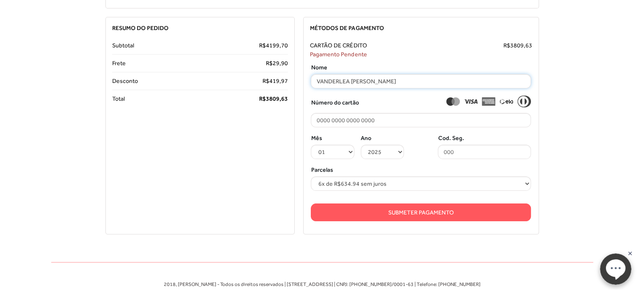  What do you see at coordinates (275, 81) in the screenshot?
I see `span: 419,` at bounding box center [275, 81].